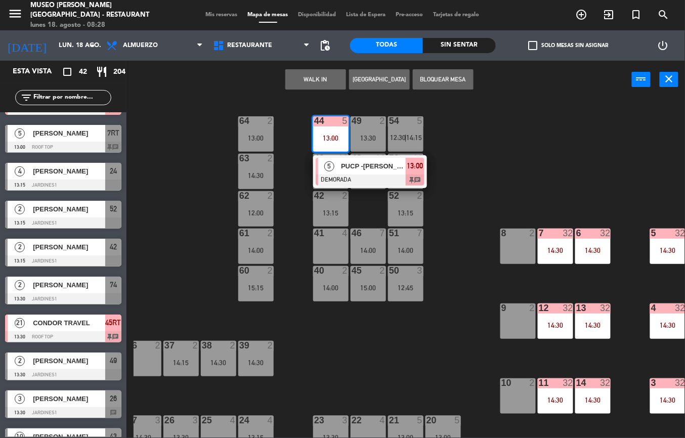  Describe the element at coordinates (15, 14) in the screenshot. I see `i: menu` at that location.